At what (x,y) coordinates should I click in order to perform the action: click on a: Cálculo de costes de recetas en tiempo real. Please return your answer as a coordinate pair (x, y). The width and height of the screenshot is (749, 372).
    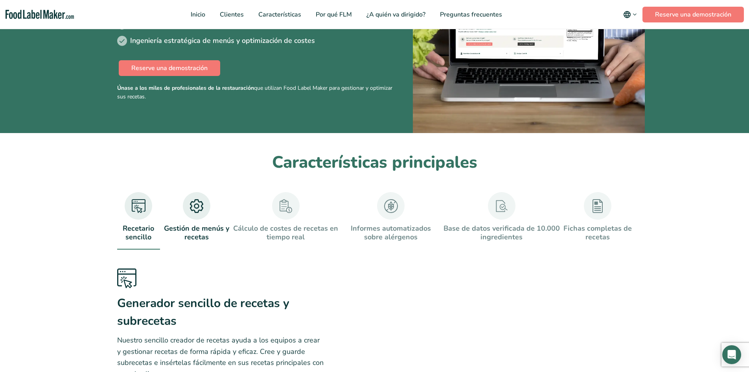
    Looking at the image, I should click on (286, 216).